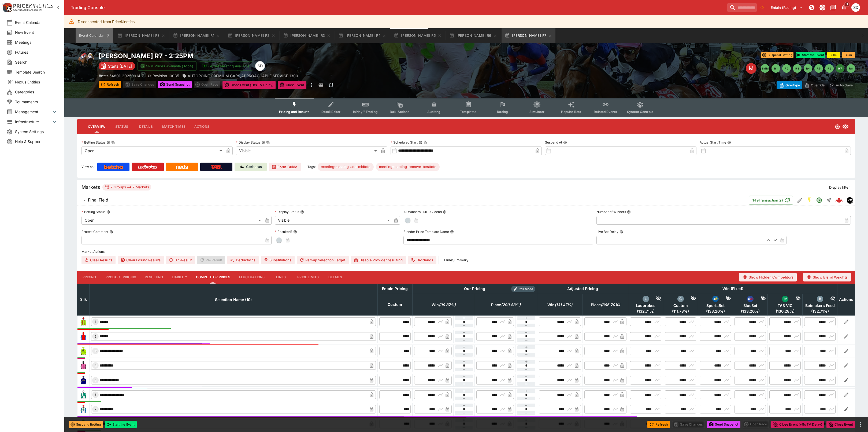 This screenshot has height=432, width=868. What do you see at coordinates (856, 8) in the screenshot?
I see `div: Stuart Dibb` at bounding box center [856, 8].